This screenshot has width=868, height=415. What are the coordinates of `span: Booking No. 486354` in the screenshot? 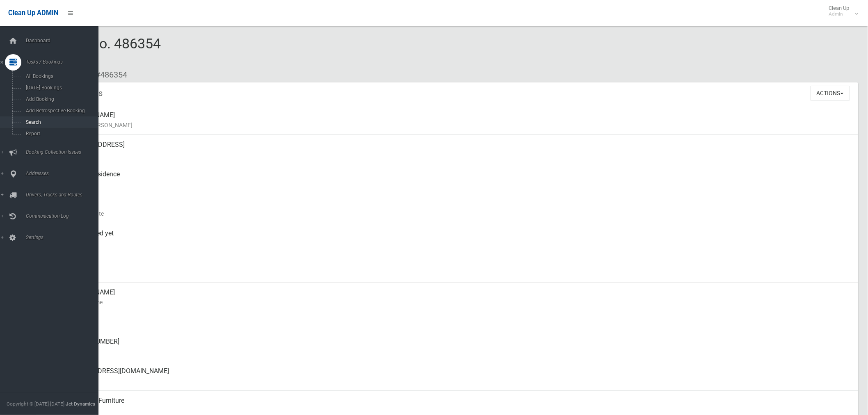 It's located at (99, 51).